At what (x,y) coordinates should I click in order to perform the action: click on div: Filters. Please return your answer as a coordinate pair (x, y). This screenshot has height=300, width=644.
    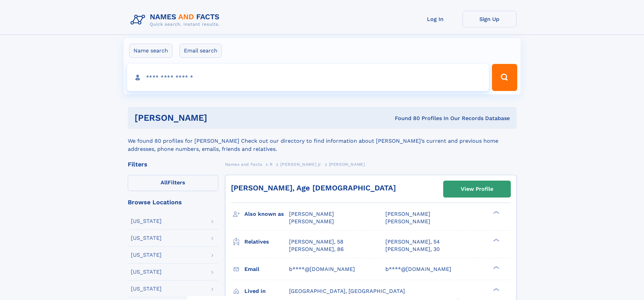
    Looking at the image, I should click on (173, 164).